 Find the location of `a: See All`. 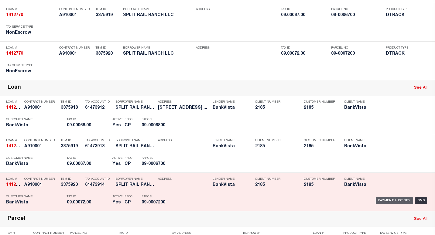

a: See All is located at coordinates (420, 219).